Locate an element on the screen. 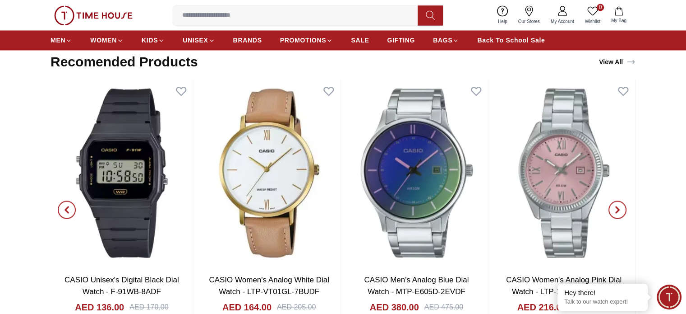 Image resolution: width=686 pixels, height=314 pixels. button: My Bag is located at coordinates (619, 15).